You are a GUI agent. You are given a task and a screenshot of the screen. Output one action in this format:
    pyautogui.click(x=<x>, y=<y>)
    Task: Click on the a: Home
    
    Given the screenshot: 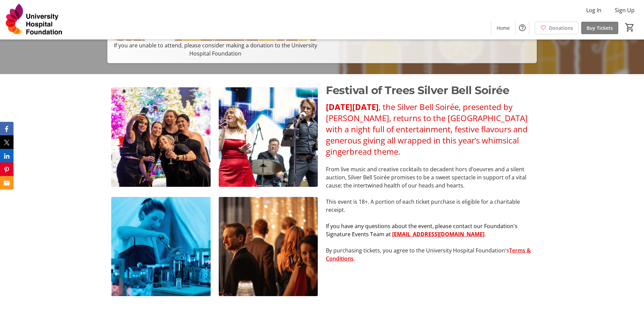 What is the action you would take?
    pyautogui.click(x=503, y=28)
    